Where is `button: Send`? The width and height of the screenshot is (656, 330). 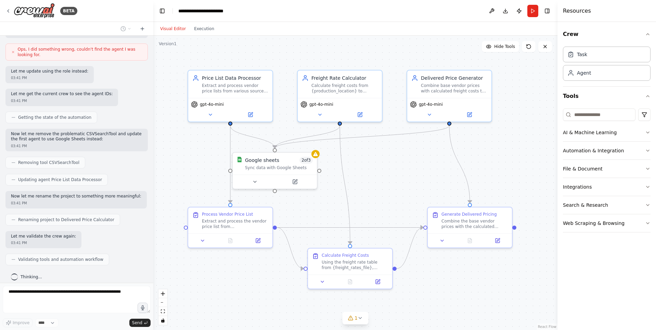 button: Send is located at coordinates (140, 323).